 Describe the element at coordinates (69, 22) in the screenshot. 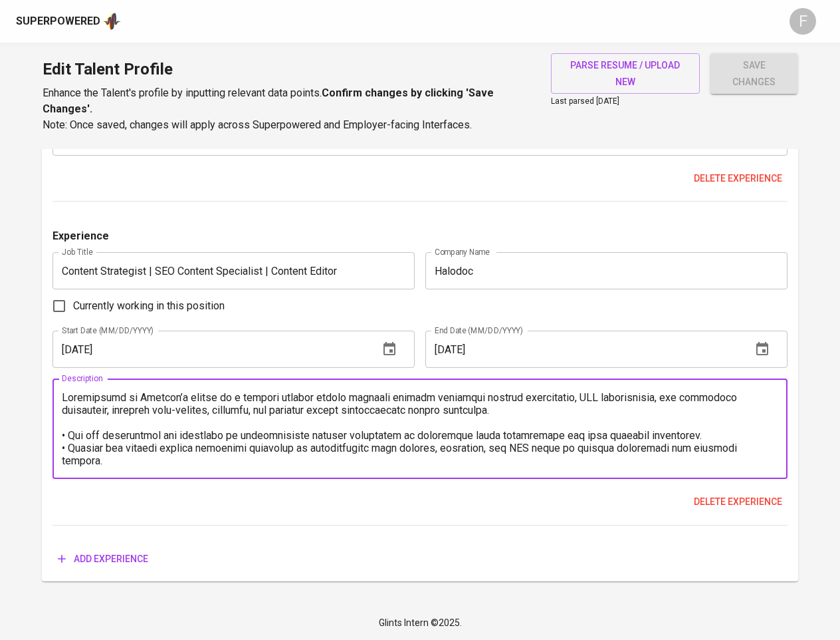

I see `a: Superpoweredapp logo` at that location.